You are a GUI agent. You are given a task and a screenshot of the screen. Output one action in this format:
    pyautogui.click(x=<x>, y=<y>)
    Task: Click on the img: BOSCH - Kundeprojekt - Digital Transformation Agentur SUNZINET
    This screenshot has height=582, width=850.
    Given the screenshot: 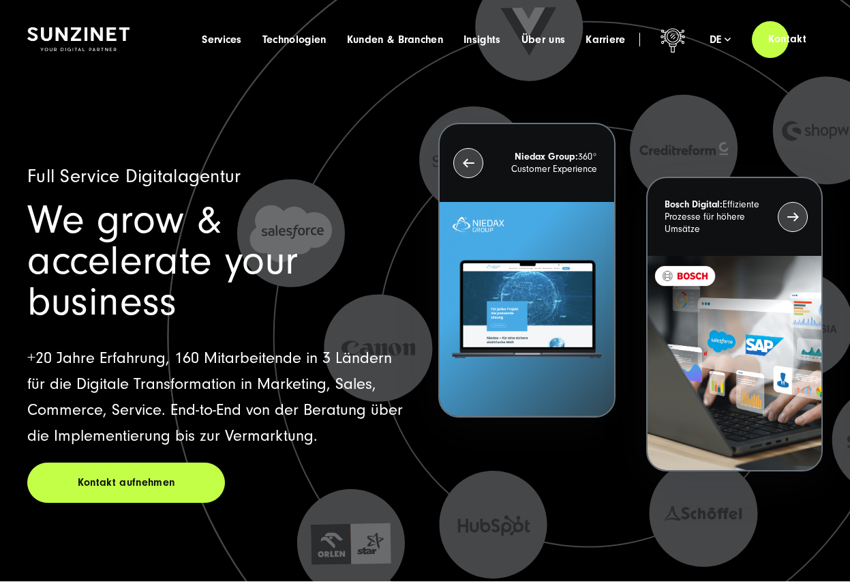 What is the action you would take?
    pyautogui.click(x=735, y=363)
    